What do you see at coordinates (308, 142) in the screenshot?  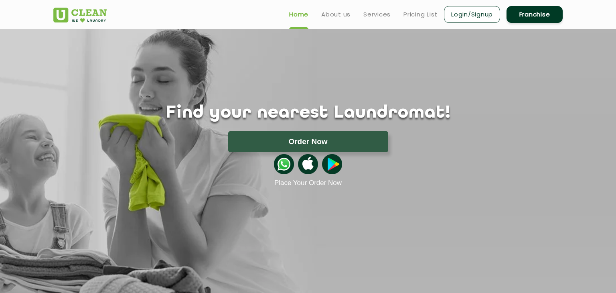 I see `button: Order Now` at bounding box center [308, 142].